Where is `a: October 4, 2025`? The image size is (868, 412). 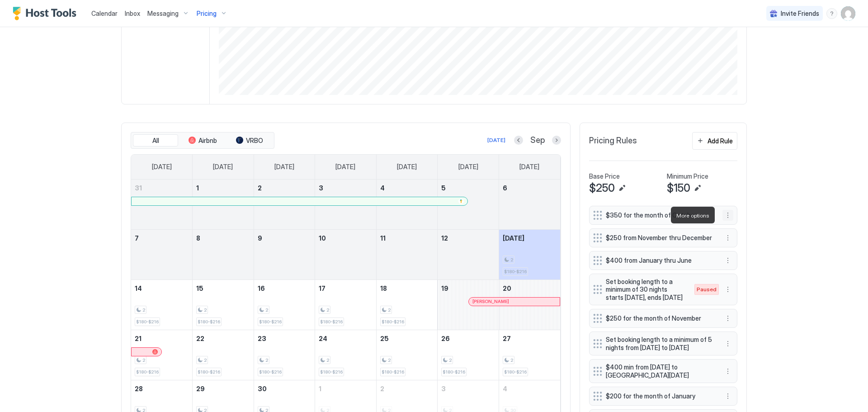 a: October 4, 2025 is located at coordinates (529, 389).